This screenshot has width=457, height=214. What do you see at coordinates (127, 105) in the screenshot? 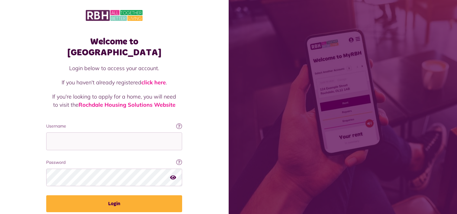
I see `a: Rochdale Housing Solutions Website` at bounding box center [127, 105].